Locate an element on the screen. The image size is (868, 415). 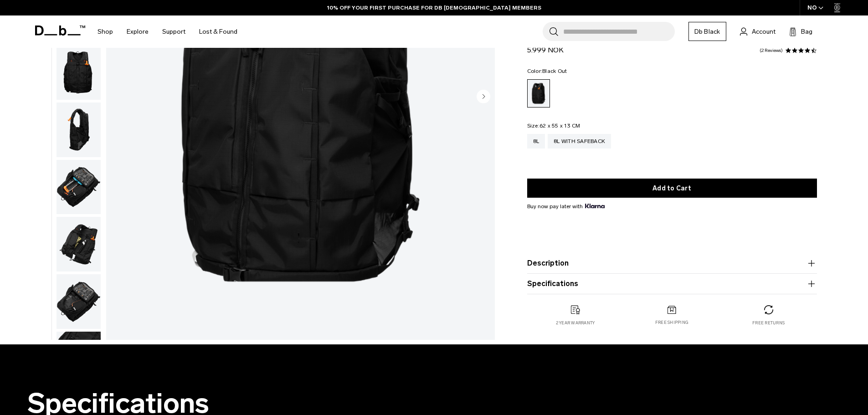
a: 8L is located at coordinates (536, 141).